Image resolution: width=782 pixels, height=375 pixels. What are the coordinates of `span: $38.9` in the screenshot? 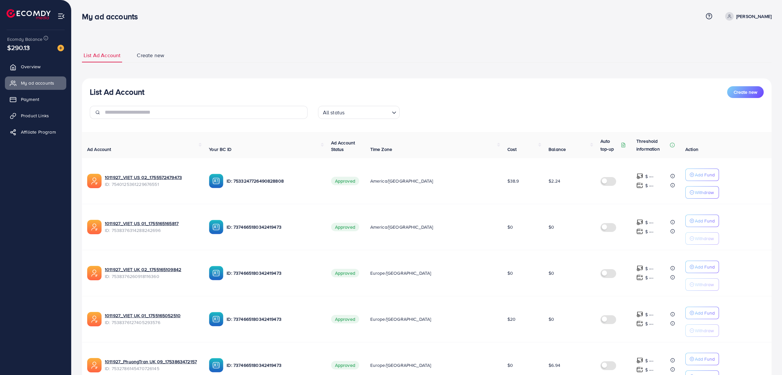 It's located at (513, 181).